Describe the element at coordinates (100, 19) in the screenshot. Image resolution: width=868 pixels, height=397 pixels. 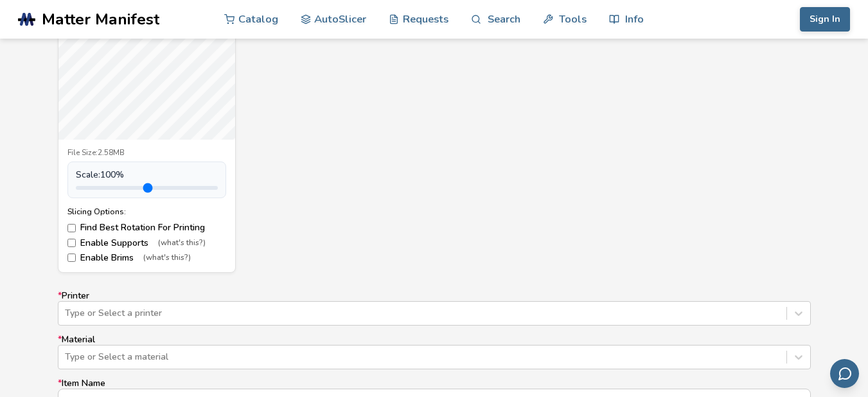
I see `span: Matter Manifest` at that location.